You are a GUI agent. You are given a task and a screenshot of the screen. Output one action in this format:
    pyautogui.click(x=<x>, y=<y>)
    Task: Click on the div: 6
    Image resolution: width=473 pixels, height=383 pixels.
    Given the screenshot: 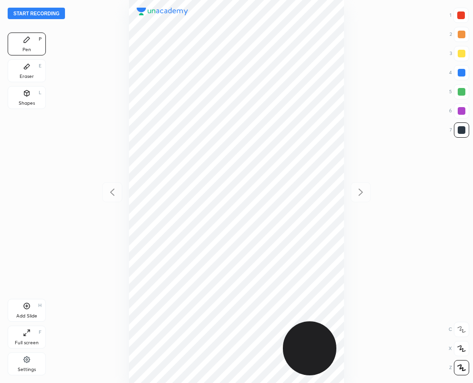 What is the action you would take?
    pyautogui.click(x=460, y=111)
    